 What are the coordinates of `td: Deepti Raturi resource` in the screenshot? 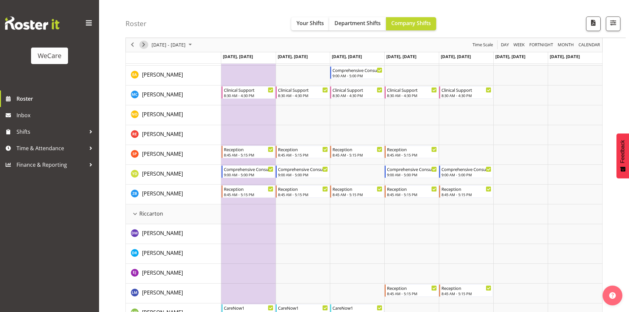 It's located at (173, 254).